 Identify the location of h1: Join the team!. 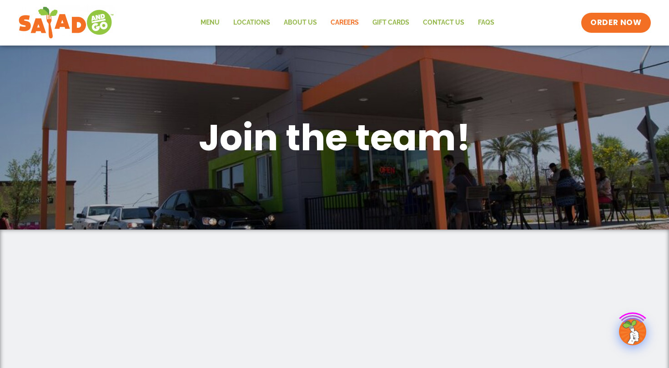
(335, 137).